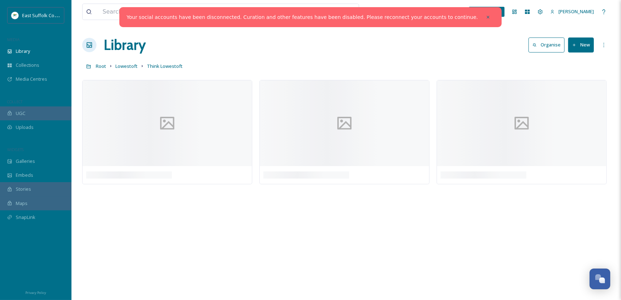 The height and width of the screenshot is (300, 621). I want to click on span: SnapLink, so click(25, 217).